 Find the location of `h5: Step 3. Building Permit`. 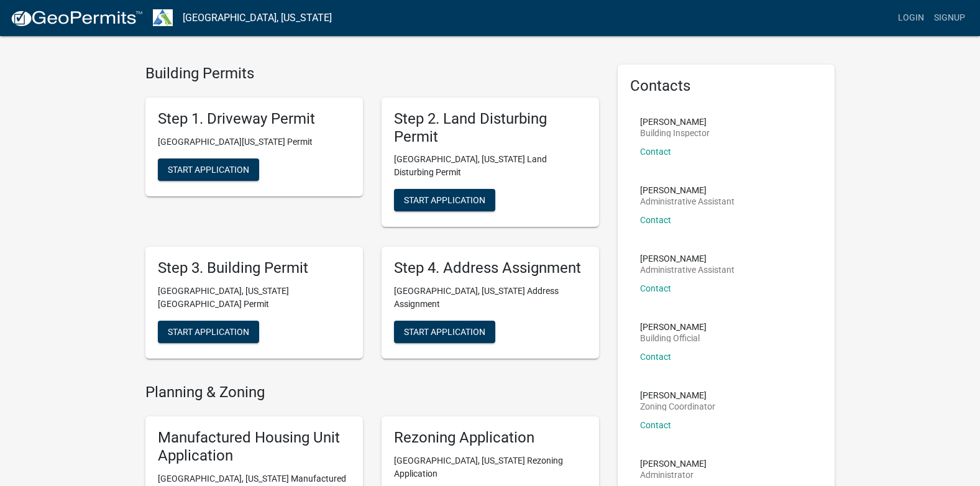

h5: Step 3. Building Permit is located at coordinates (254, 268).